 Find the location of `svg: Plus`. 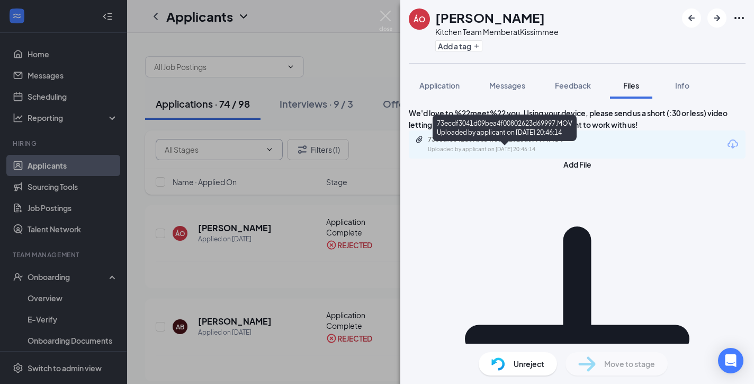

svg: Plus is located at coordinates (477, 46).